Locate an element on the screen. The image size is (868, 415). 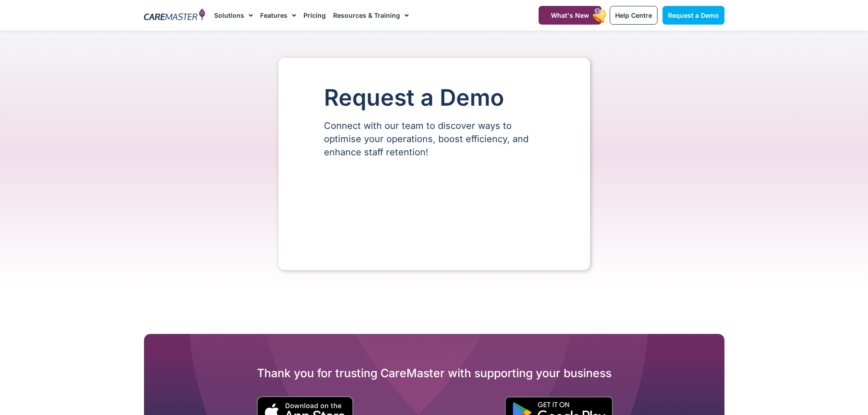
img: CareMaster Logo is located at coordinates (175, 15).